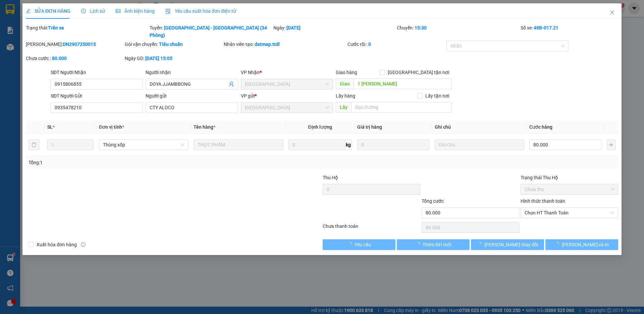  What do you see at coordinates (612, 13) in the screenshot?
I see `button: Close` at bounding box center [612, 13].